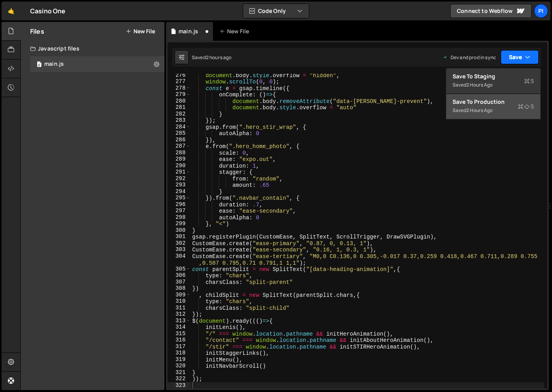 The height and width of the screenshot is (392, 552). I want to click on button: Save to ProductionS Saved2 hours ago, so click(493, 106).